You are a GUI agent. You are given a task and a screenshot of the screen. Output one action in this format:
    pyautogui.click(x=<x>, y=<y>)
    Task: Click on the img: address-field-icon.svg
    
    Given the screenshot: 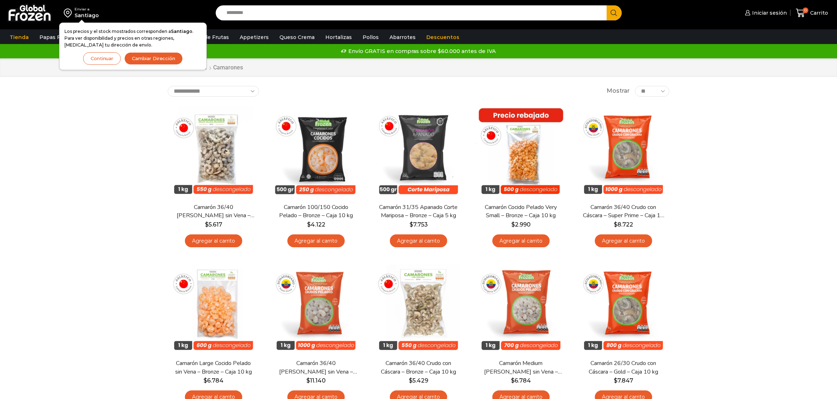 What is the action you would take?
    pyautogui.click(x=69, y=13)
    